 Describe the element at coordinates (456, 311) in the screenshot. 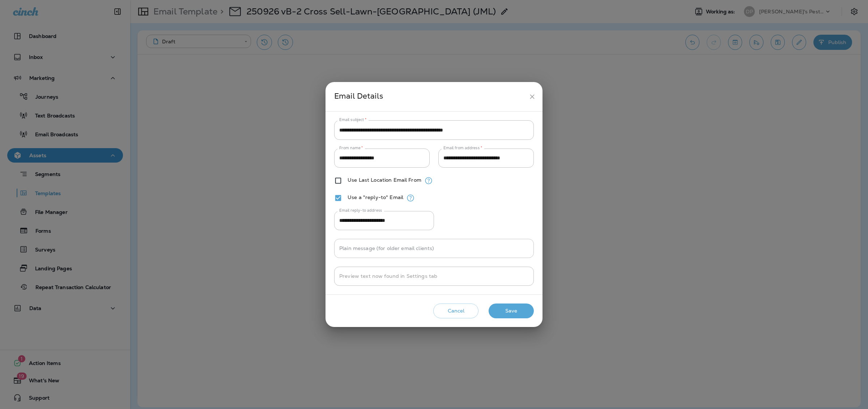

I see `button: Cancel` at that location.